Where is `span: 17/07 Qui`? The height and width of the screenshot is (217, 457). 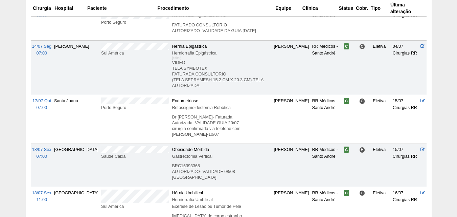
span: 17/07 Qui is located at coordinates (42, 101).